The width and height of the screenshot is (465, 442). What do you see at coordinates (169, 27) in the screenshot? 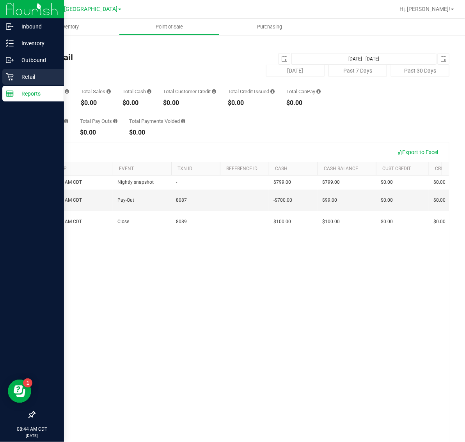
I see `a: Point of Sale` at bounding box center [169, 27].